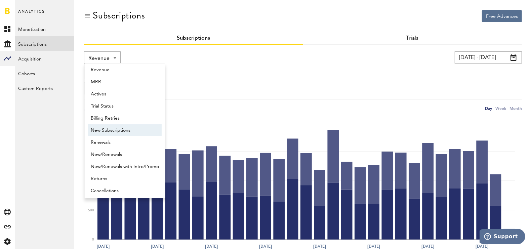  What do you see at coordinates (125, 191) in the screenshot?
I see `span: Cancellations` at bounding box center [125, 191].